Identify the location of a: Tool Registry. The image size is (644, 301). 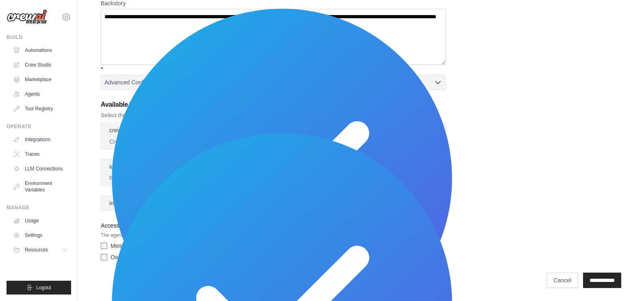
(40, 109).